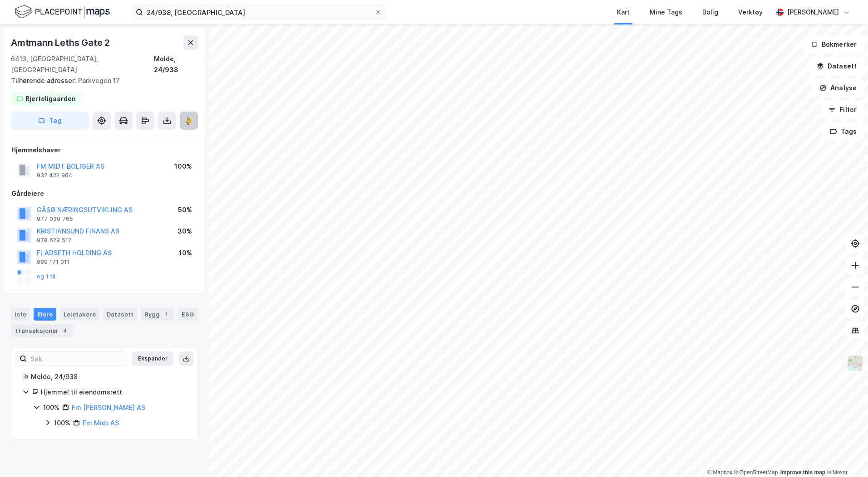  What do you see at coordinates (855, 363) in the screenshot?
I see `img: Z` at bounding box center [855, 363].